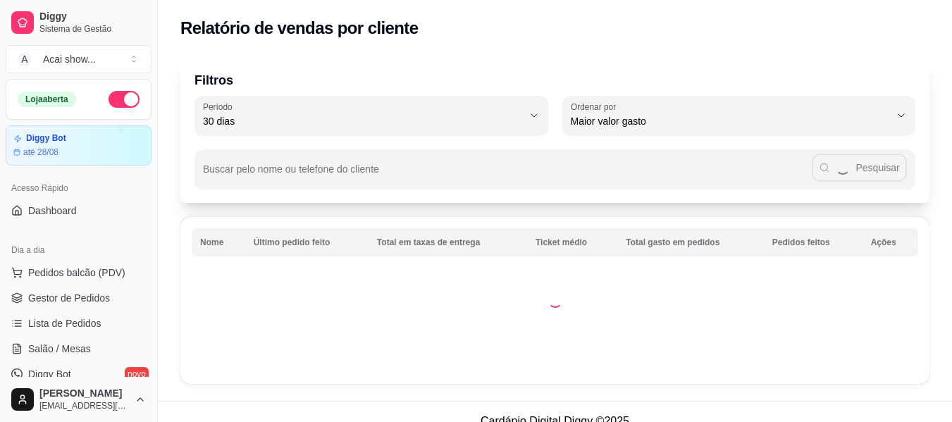 The width and height of the screenshot is (952, 422). What do you see at coordinates (69, 298) in the screenshot?
I see `span: Gestor de Pedidos` at bounding box center [69, 298].